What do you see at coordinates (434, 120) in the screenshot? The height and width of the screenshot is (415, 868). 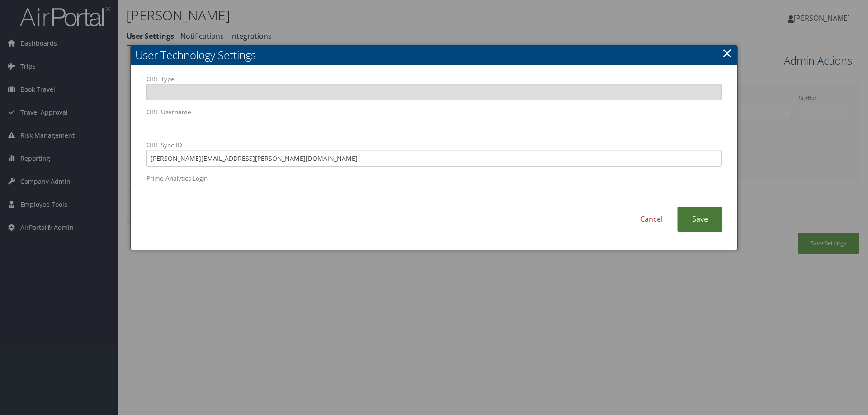 I see `label: OBE Username` at bounding box center [434, 120].